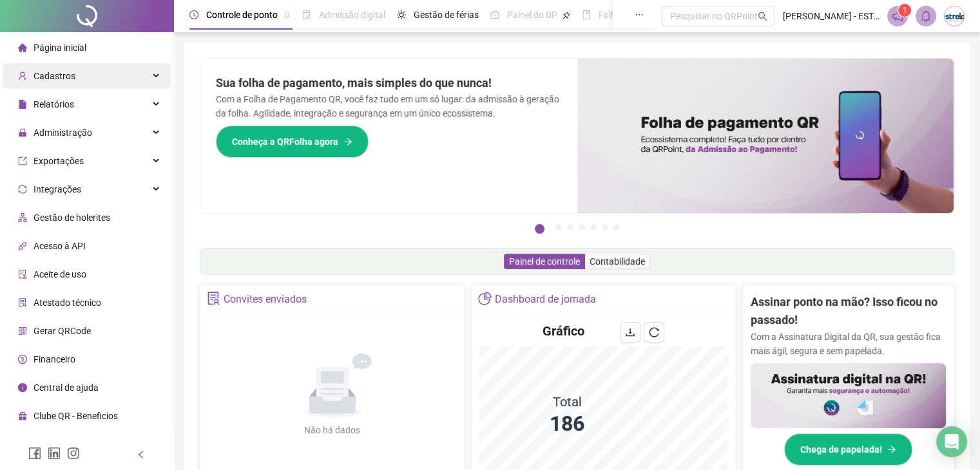 The width and height of the screenshot is (980, 470). What do you see at coordinates (23, 189) in the screenshot?
I see `span: sync` at bounding box center [23, 189].